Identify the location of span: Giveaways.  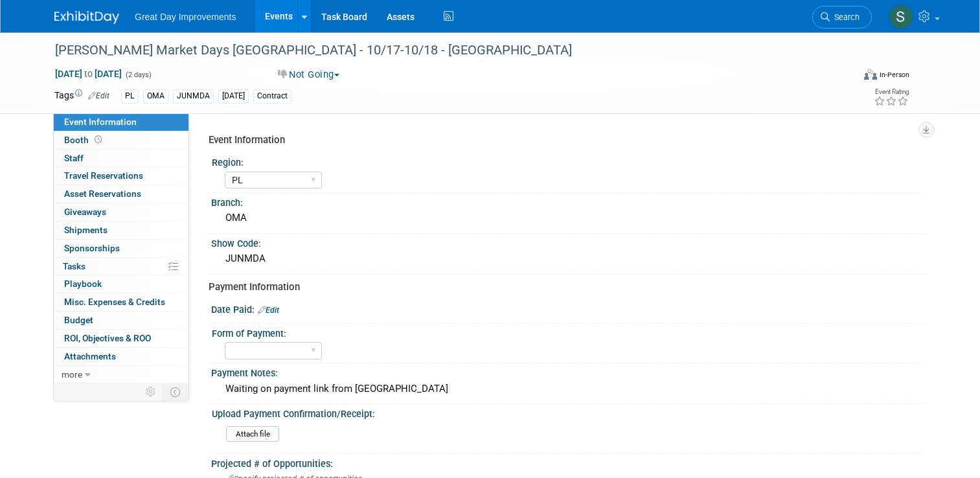
(85, 211).